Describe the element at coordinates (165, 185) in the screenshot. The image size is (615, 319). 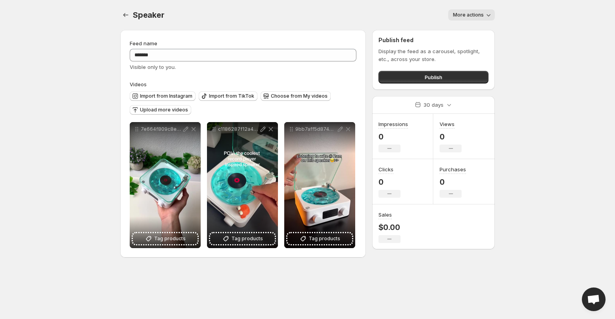
I see `div: 7e664f809c8e46ba95601e5851ff035dTag products` at that location.